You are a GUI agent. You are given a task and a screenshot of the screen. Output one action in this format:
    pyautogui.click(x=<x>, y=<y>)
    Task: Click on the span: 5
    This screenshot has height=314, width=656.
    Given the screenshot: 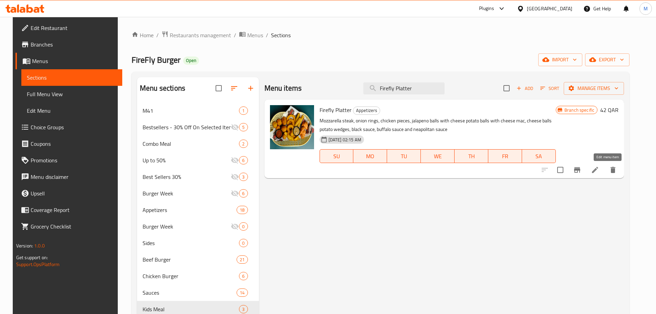 What is the action you would take?
    pyautogui.click(x=243, y=127)
    